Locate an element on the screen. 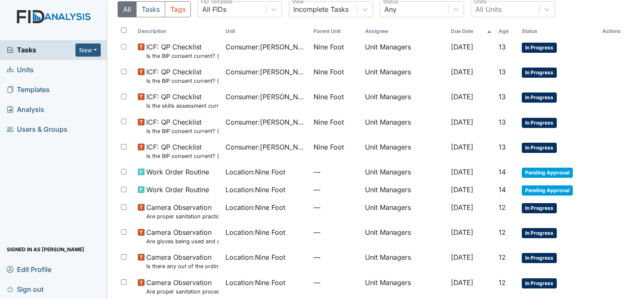 The height and width of the screenshot is (299, 644). span: Users & Groups is located at coordinates (37, 129).